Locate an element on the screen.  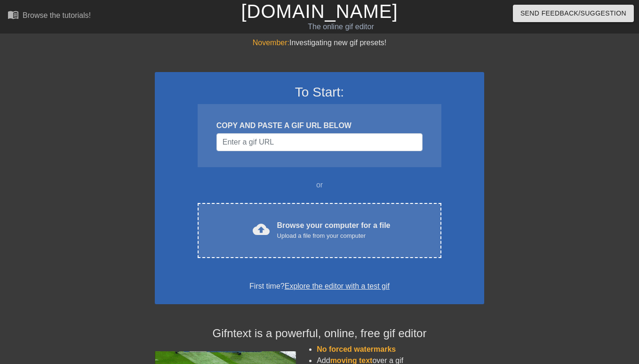
span: No forced watermarks is located at coordinates (356, 349).